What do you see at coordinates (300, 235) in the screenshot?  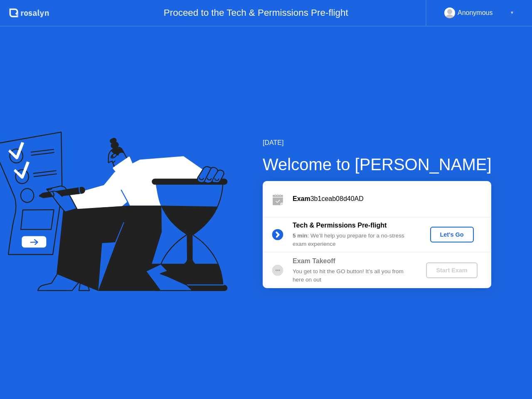 I see `b: 5 min` at bounding box center [300, 235].